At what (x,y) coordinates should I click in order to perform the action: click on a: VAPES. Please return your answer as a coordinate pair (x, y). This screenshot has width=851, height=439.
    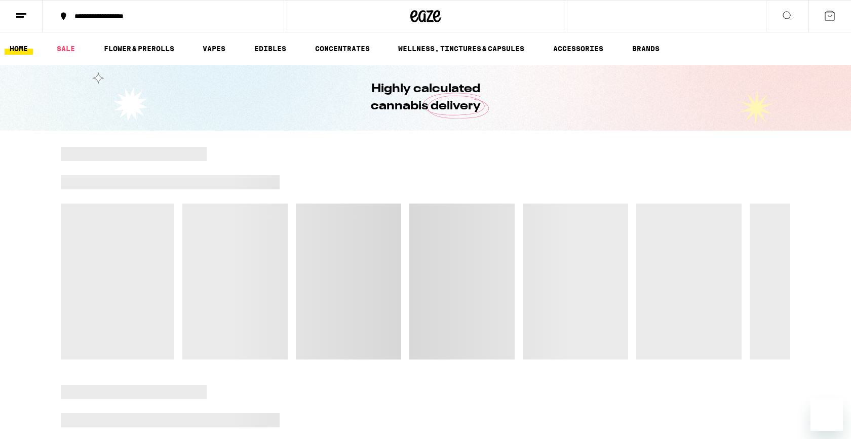
    Looking at the image, I should click on (214, 49).